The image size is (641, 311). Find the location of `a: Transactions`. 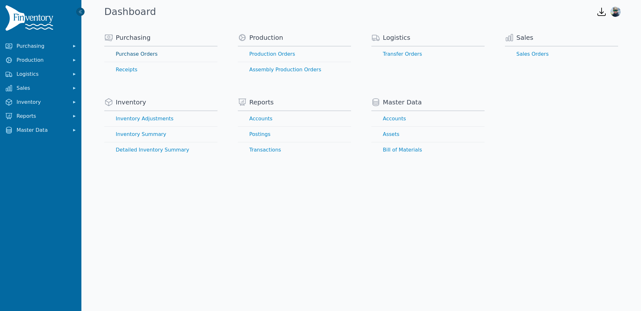

a: Transactions is located at coordinates (295, 150).